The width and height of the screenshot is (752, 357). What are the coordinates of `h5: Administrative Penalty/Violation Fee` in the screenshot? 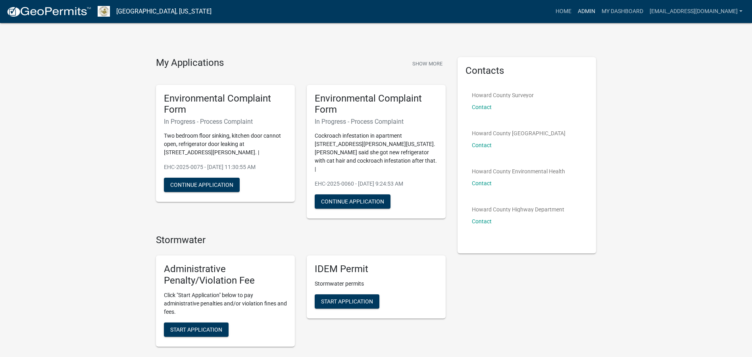 It's located at (225, 275).